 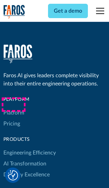 What do you see at coordinates (13, 176) in the screenshot?
I see `button: Cookie Settings` at bounding box center [13, 176].